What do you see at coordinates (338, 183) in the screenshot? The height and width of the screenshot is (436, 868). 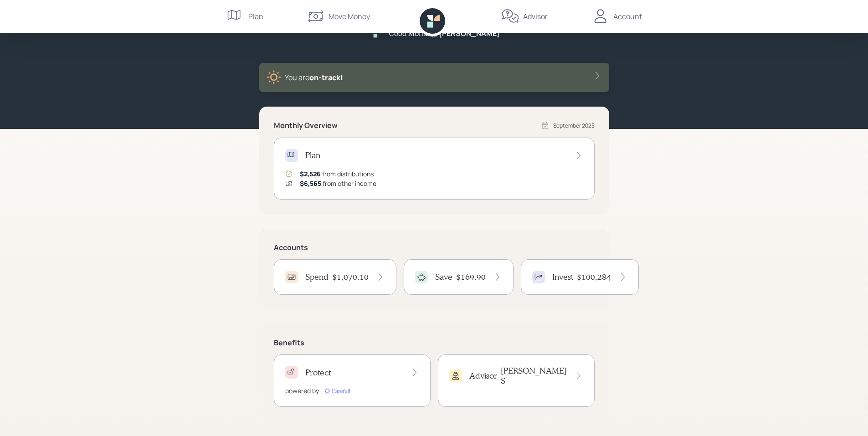 I see `div: from other income` at bounding box center [338, 183].